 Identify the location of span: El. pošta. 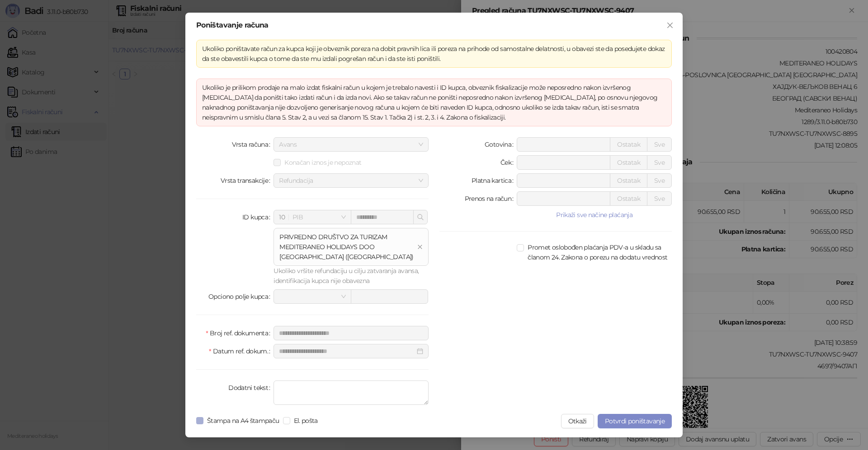
(306, 421).